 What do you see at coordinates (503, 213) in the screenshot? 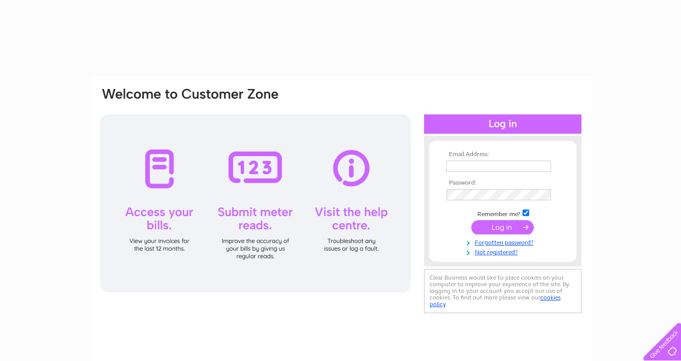
I see `td: Remember me?` at bounding box center [503, 213].